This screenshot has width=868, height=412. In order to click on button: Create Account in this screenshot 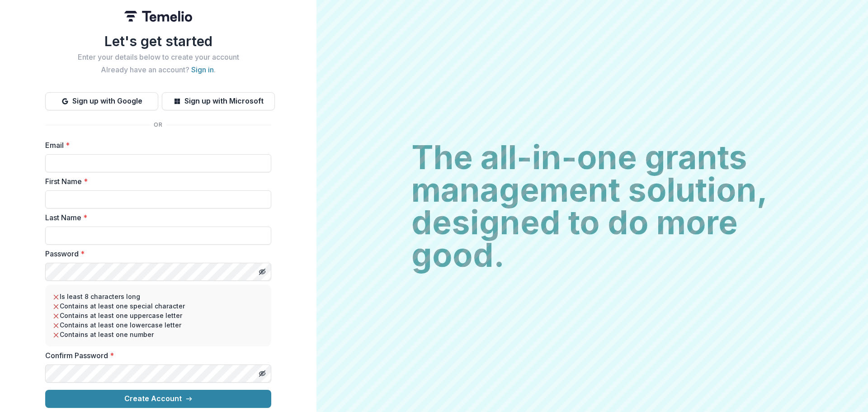, I will do `click(158, 398)`.